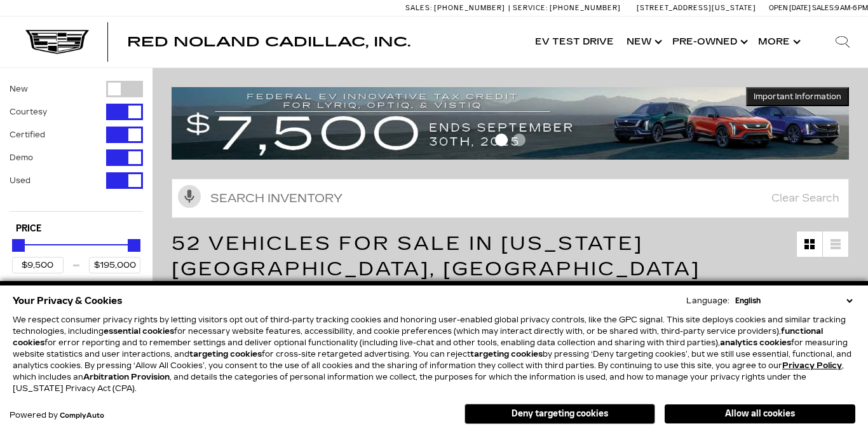  Describe the element at coordinates (519, 140) in the screenshot. I see `span: Go to slide 2` at that location.